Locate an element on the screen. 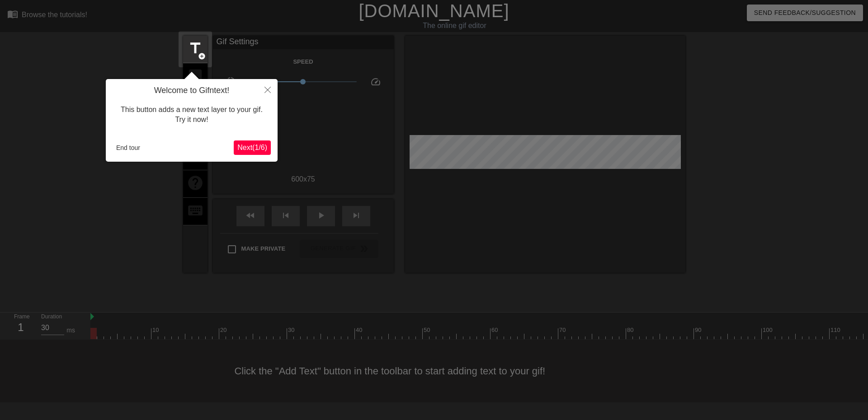 This screenshot has height=420, width=868. button: End tour is located at coordinates (128, 148).